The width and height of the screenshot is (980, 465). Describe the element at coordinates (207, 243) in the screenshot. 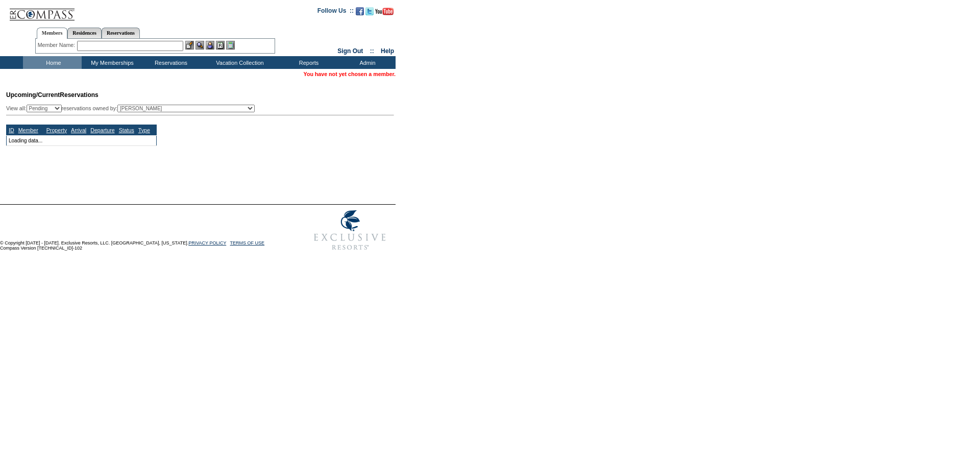

I see `a: PRIVACY POLICY` at that location.